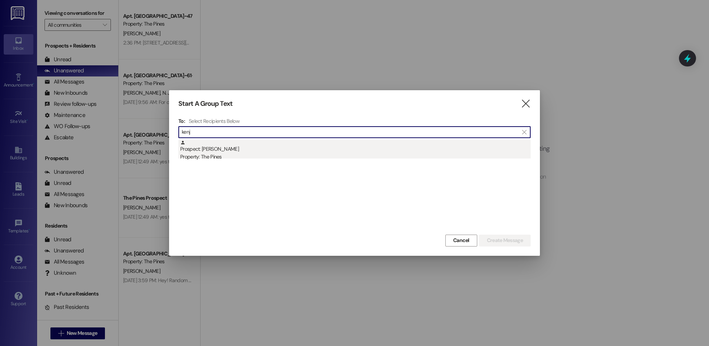  Describe the element at coordinates (524, 132) in the screenshot. I see `button: Clear text` at that location.